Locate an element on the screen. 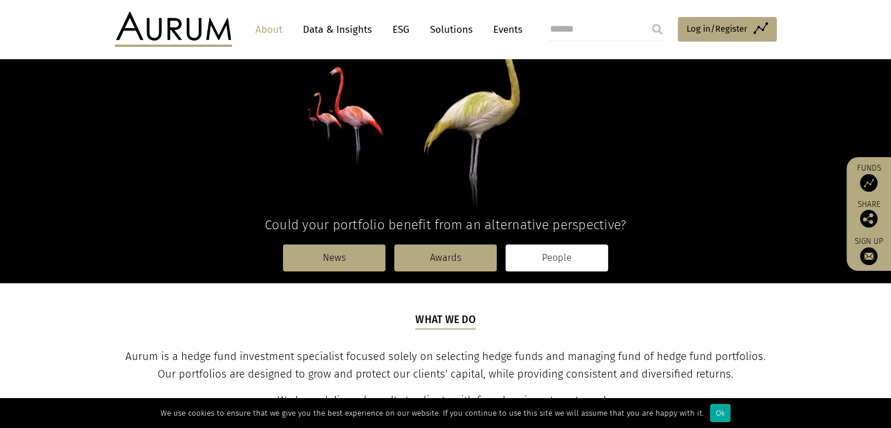 The image size is (891, 428). a: Sign up is located at coordinates (869, 250).